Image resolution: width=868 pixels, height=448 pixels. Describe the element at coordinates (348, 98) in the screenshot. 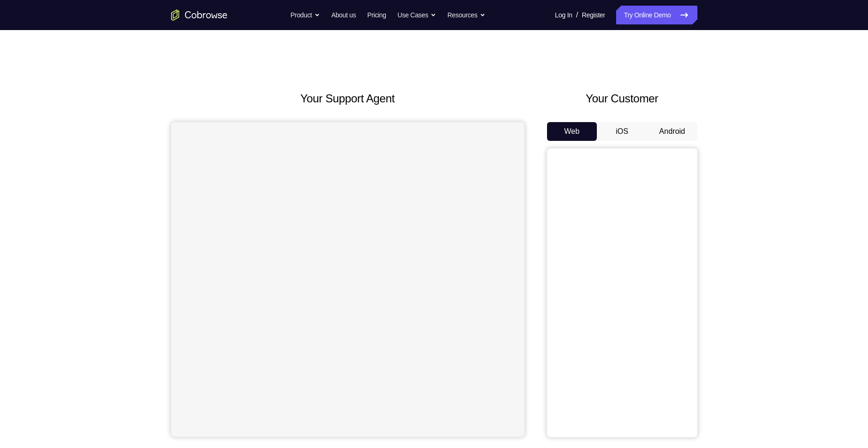

I see `h2: Your Support Agent` at that location.